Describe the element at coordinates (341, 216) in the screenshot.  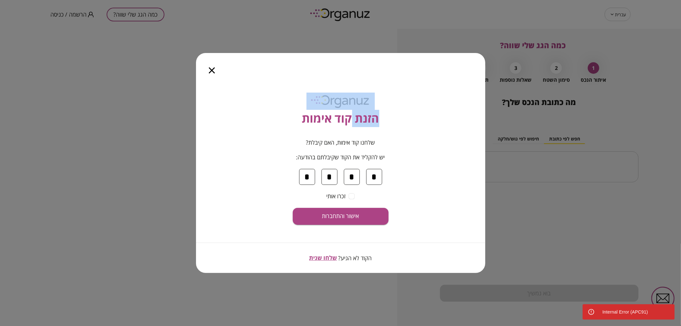
I see `button: אישור והתחברות` at that location.